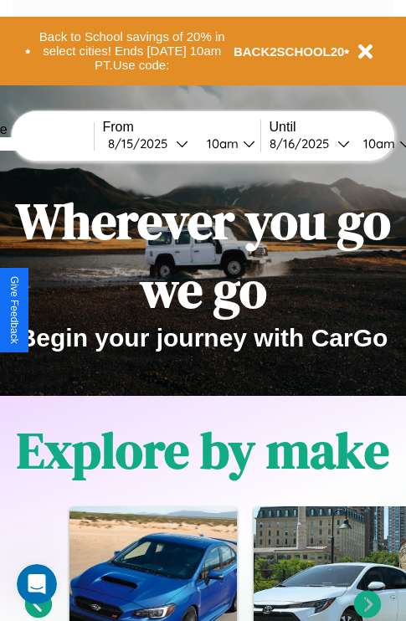 This screenshot has height=621, width=406. What do you see at coordinates (203, 450) in the screenshot?
I see `h1: Explore by make` at bounding box center [203, 450].